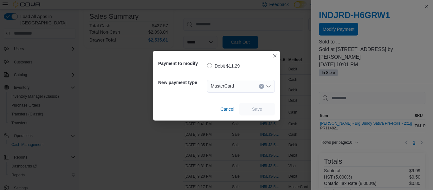 Image resolution: width=433 pixels, height=190 pixels. Describe the element at coordinates (223, 66) in the screenshot. I see `label: Debit $11.29` at that location.